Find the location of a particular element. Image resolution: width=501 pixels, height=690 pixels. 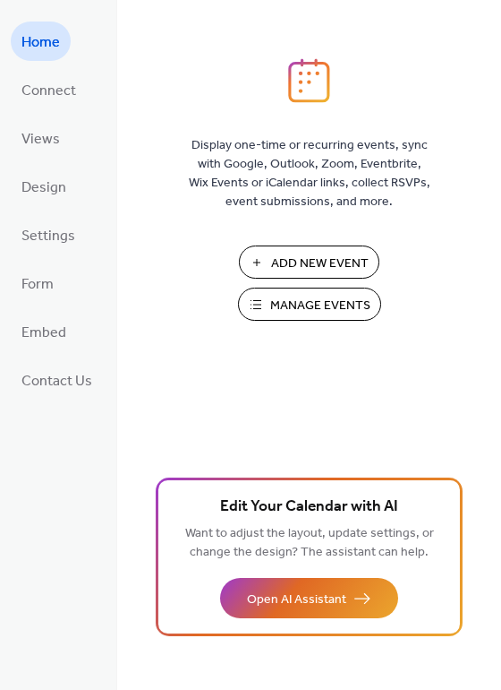

button: Add New Event is located at coordinates (309, 261).